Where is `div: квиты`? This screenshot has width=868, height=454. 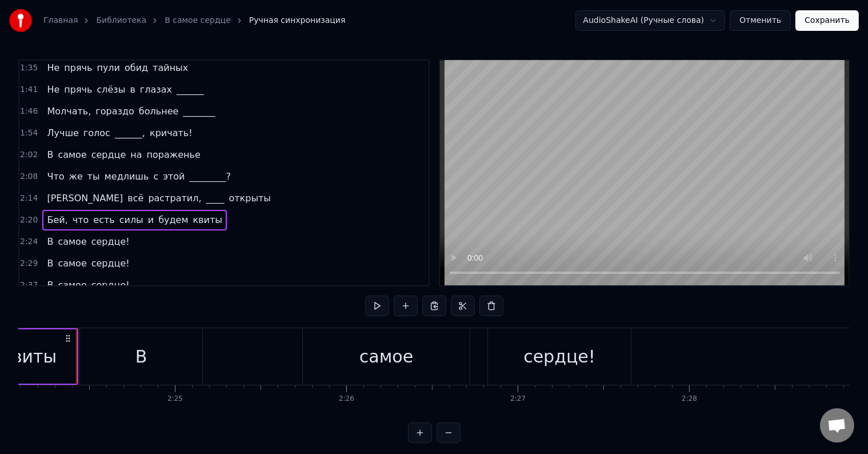 div: квиты is located at coordinates (29, 357).